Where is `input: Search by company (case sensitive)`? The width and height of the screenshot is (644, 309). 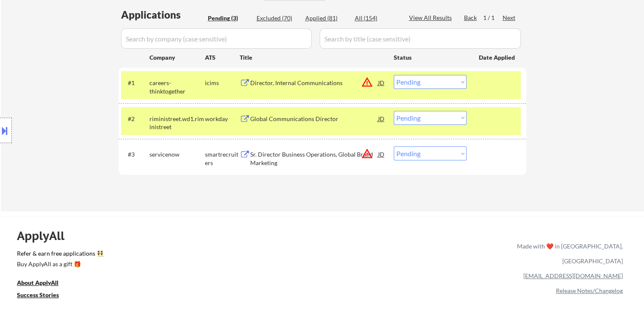
input: Search by company (case sensitive) is located at coordinates (216, 39).